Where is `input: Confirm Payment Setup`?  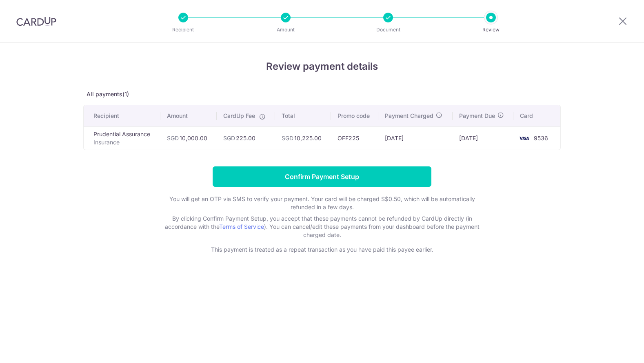
input: Confirm Payment Setup is located at coordinates (322, 177).